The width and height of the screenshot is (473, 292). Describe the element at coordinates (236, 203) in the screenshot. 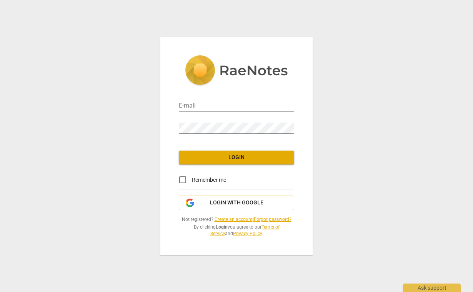

I see `button: Login with Google` at that location.